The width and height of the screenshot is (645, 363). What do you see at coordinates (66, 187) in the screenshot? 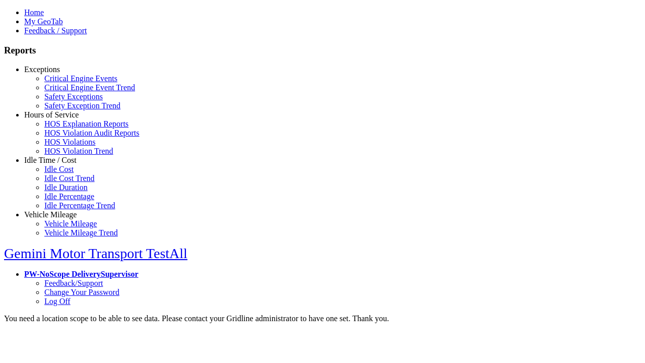
I see `a: Idle Duration` at bounding box center [66, 187].